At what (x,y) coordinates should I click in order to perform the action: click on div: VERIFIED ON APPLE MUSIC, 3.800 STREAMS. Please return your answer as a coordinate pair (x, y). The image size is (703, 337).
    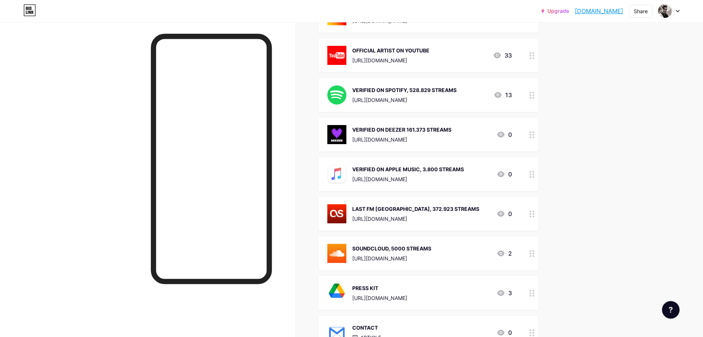
    Looking at the image, I should click on (408, 169).